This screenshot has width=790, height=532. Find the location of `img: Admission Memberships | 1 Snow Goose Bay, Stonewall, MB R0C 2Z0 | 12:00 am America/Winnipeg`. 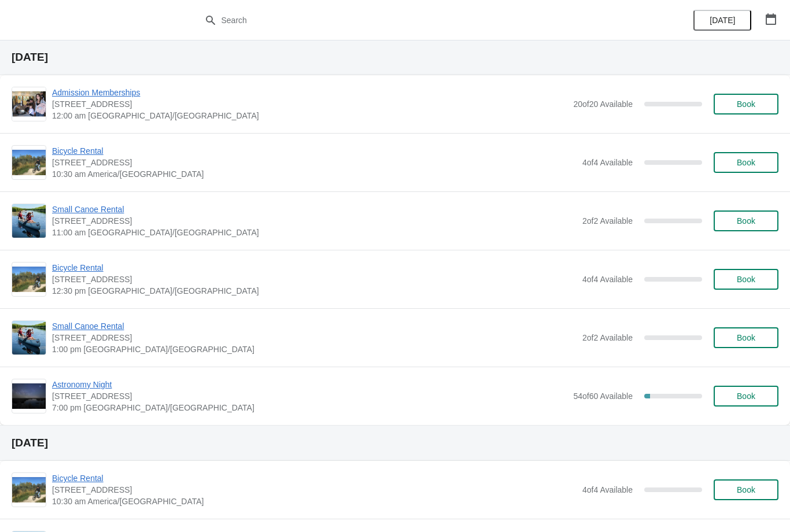

img: Admission Memberships | 1 Snow Goose Bay, Stonewall, MB R0C 2Z0 | 12:00 am America/Winnipeg is located at coordinates (29, 104).